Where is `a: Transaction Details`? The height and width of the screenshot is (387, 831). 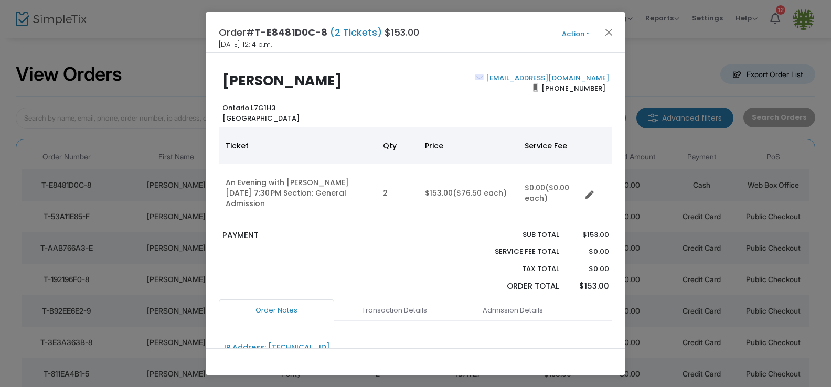 a: Transaction Details is located at coordinates (394, 310).